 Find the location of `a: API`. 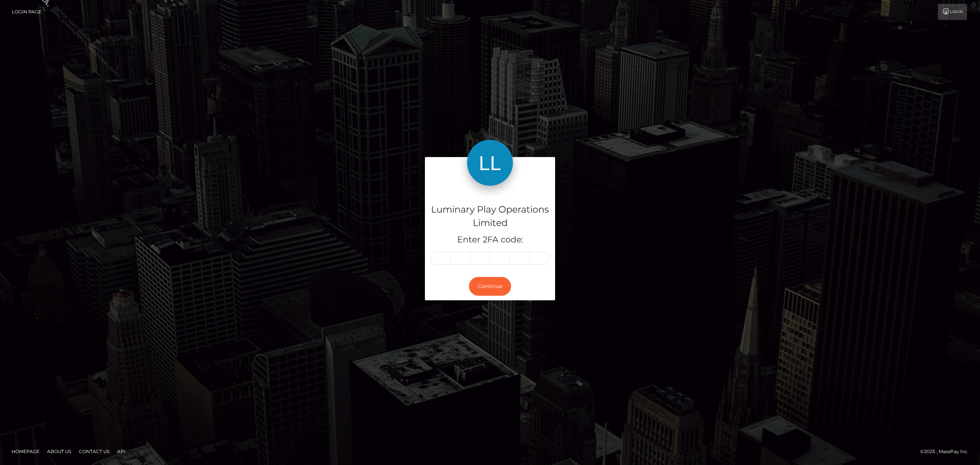

a: API is located at coordinates (122, 451).